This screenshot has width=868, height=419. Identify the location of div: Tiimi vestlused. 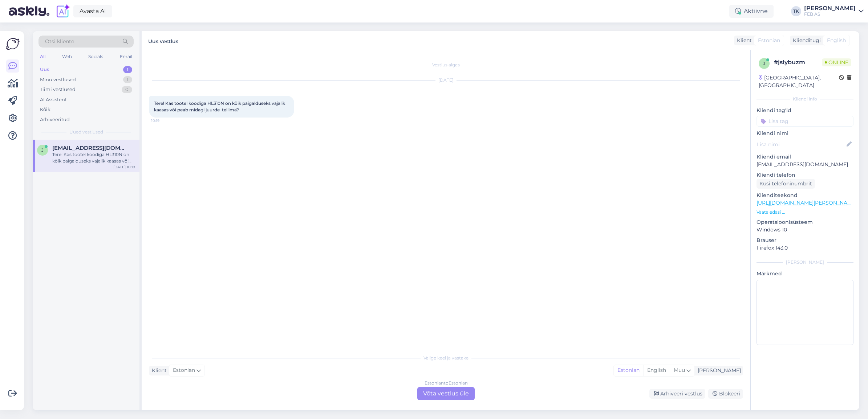
(57, 89).